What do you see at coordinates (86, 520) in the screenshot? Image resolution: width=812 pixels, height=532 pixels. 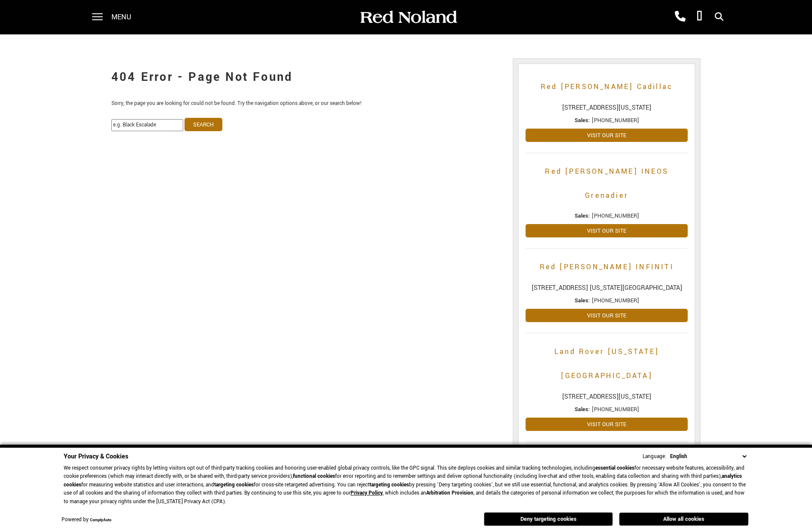 I see `div: Powered by` at bounding box center [86, 520].